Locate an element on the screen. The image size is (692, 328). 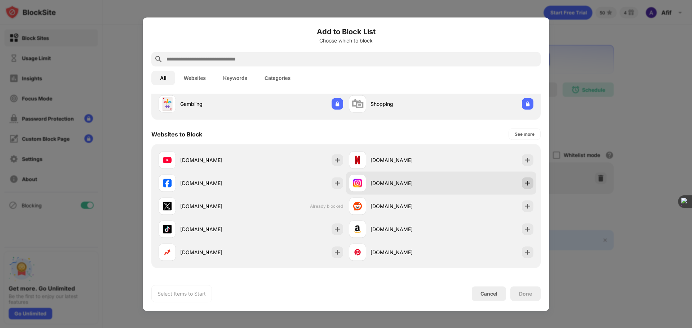
button: Keywords is located at coordinates (235, 78).